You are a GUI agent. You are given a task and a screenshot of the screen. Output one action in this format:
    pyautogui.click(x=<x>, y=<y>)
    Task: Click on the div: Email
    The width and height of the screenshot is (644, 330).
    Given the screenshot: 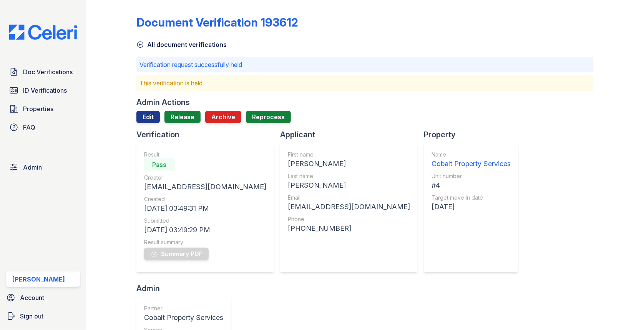 What is the action you would take?
    pyautogui.click(x=349, y=198)
    